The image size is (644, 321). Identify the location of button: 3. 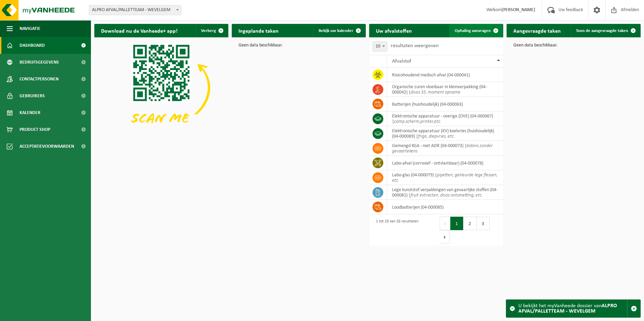
(483, 224).